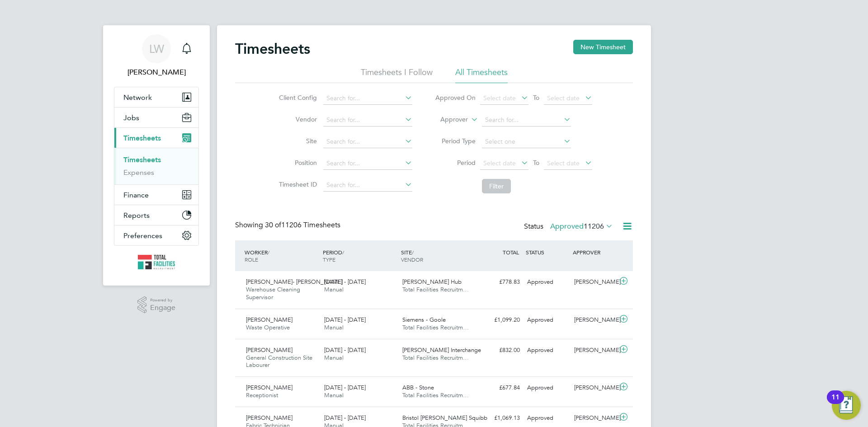  What do you see at coordinates (437, 256) in the screenshot?
I see `div: SITE` at bounding box center [437, 256].